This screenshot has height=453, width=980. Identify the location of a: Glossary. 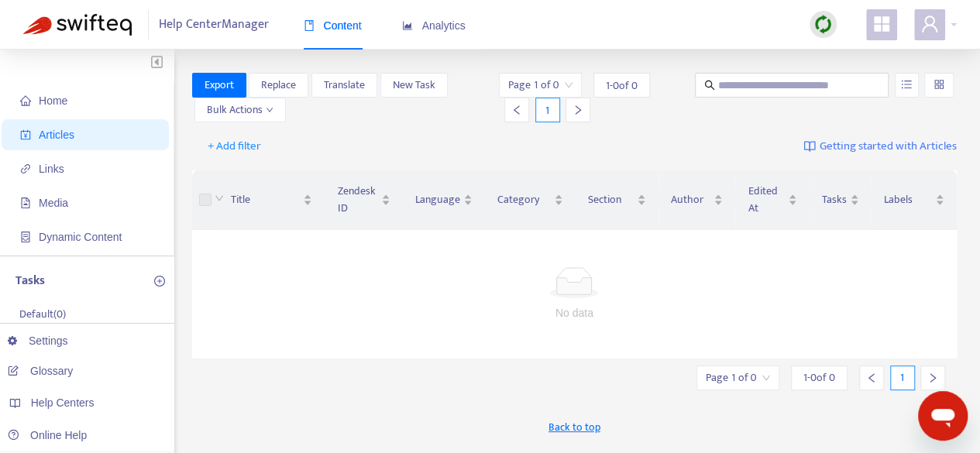
(41, 371).